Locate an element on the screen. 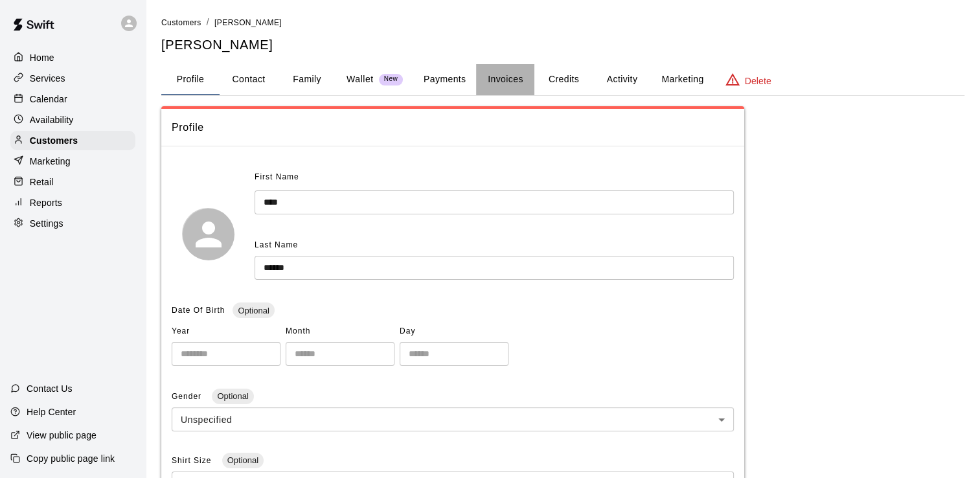  p: Calendar is located at coordinates (48, 99).